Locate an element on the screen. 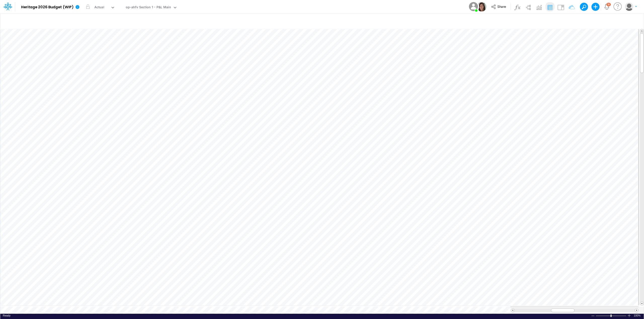 The height and width of the screenshot is (319, 644). div: 18 unread items is located at coordinates (609, 4).